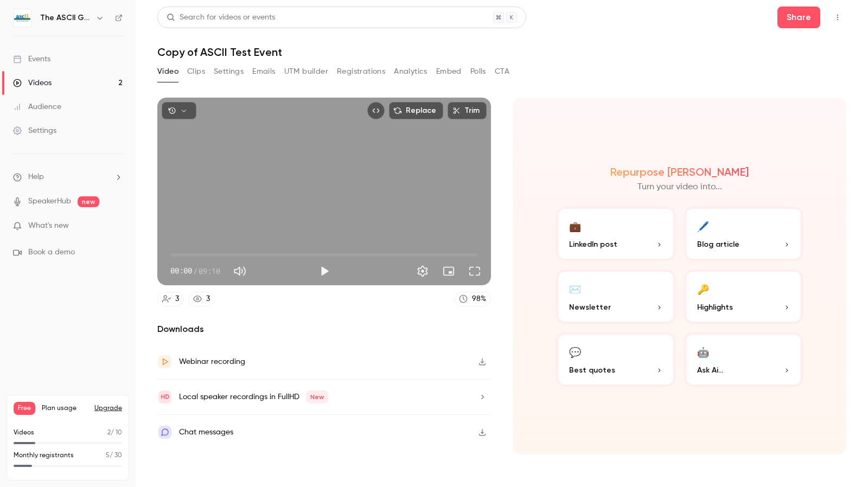 This screenshot has height=487, width=868. Describe the element at coordinates (32, 83) in the screenshot. I see `div: Videos` at that location.